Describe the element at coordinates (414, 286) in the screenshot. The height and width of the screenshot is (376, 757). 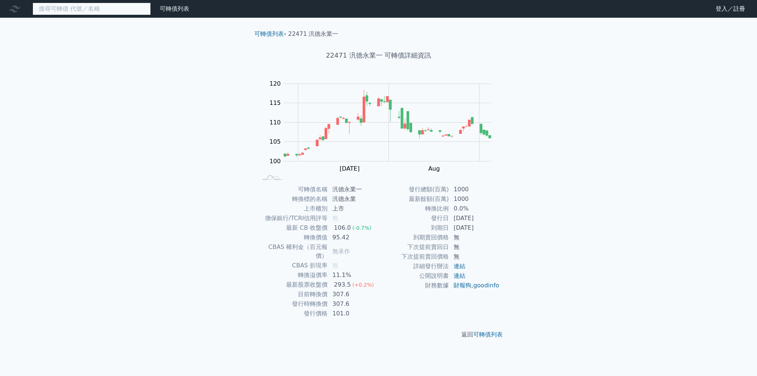
I see `td: 財務數據` at that location.